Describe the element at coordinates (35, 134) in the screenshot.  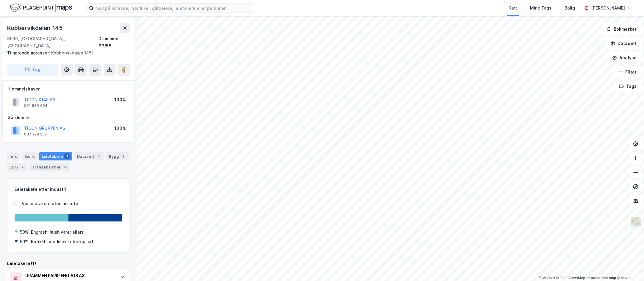
I see `div: 887 229 252` at that location.